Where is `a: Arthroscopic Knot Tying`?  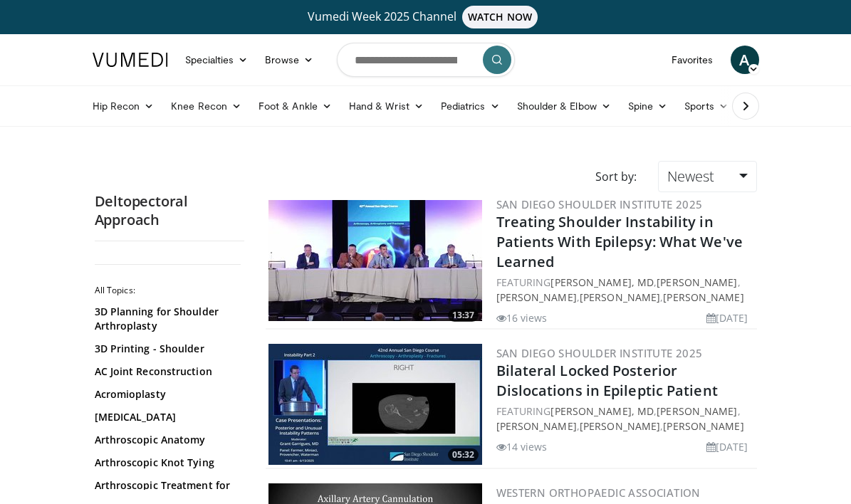
a: Arthroscopic Knot Tying is located at coordinates (166, 462).